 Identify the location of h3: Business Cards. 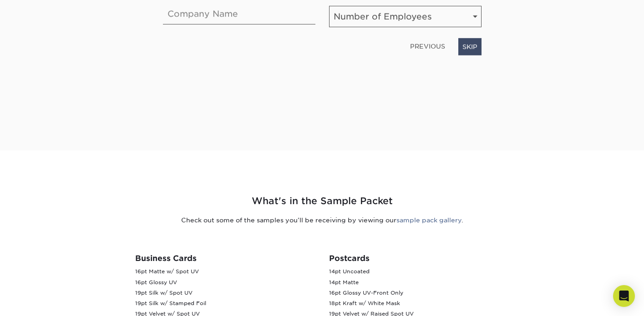
(226, 258).